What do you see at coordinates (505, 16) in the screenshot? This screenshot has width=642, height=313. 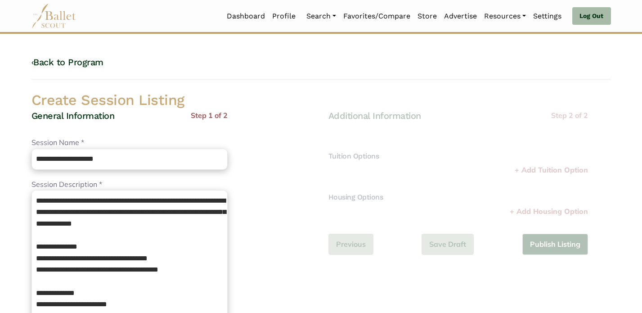 I see `a: Resources` at bounding box center [505, 16].